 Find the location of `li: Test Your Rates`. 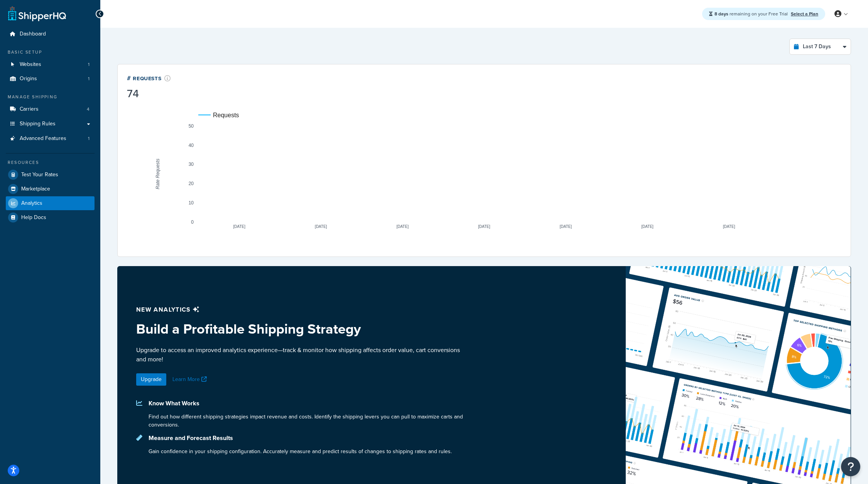

li: Test Your Rates is located at coordinates (50, 175).